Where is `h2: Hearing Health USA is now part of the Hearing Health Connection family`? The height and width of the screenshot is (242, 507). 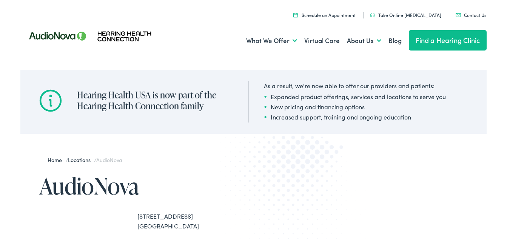
h2: Hearing Health USA is now part of the Hearing Health Connection family is located at coordinates (155, 101).